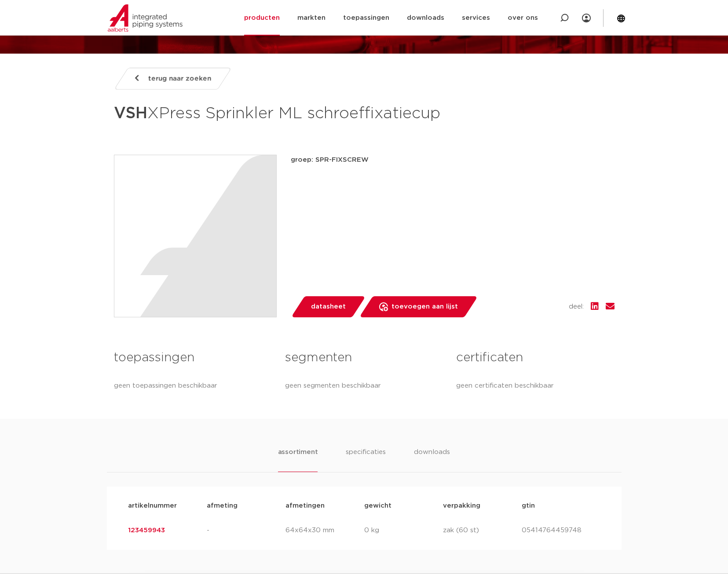  What do you see at coordinates (193, 358) in the screenshot?
I see `h3: toepassingen` at bounding box center [193, 358].